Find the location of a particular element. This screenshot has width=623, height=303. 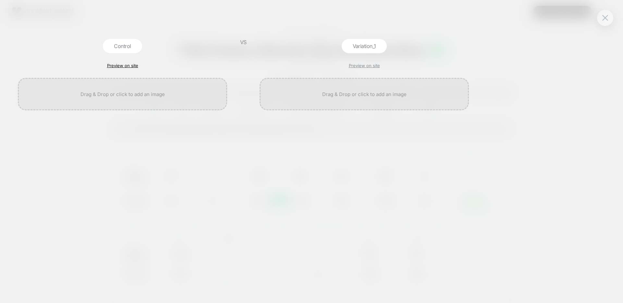

div: Control is located at coordinates (122, 46).